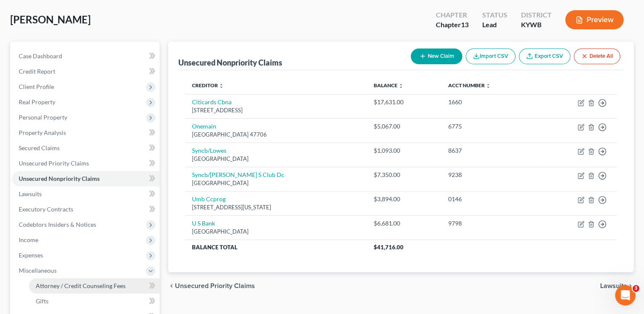 The width and height of the screenshot is (644, 314). What do you see at coordinates (85, 56) in the screenshot?
I see `a: Case Dashboard` at bounding box center [85, 56].